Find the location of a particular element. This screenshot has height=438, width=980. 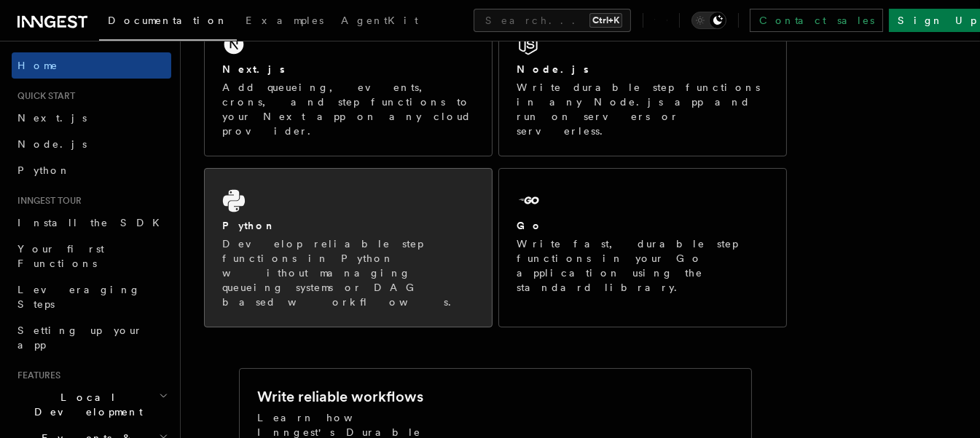

a: Contact sales is located at coordinates (817, 21).